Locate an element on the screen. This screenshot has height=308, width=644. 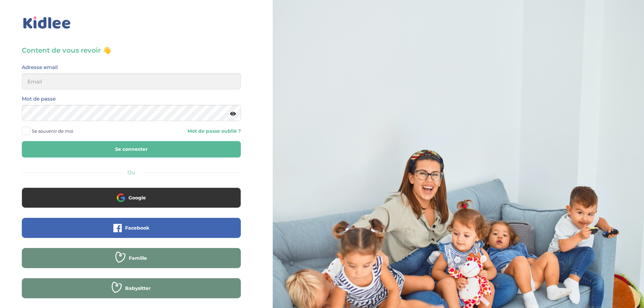
span: Facebook is located at coordinates (137, 227).